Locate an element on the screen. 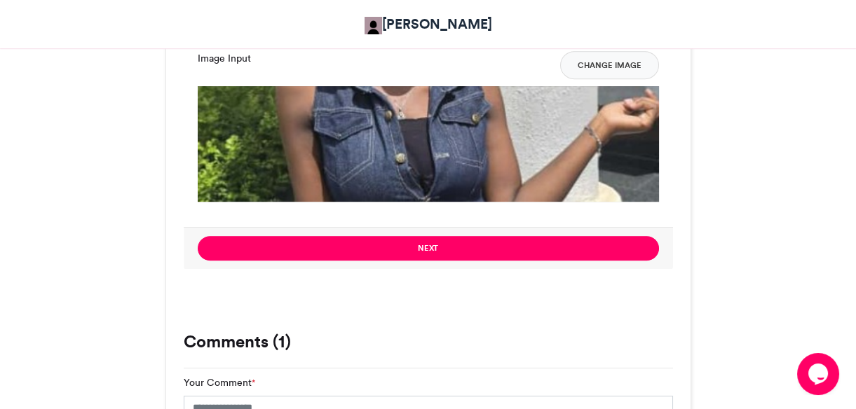 The width and height of the screenshot is (856, 409). button: Next is located at coordinates (428, 248).